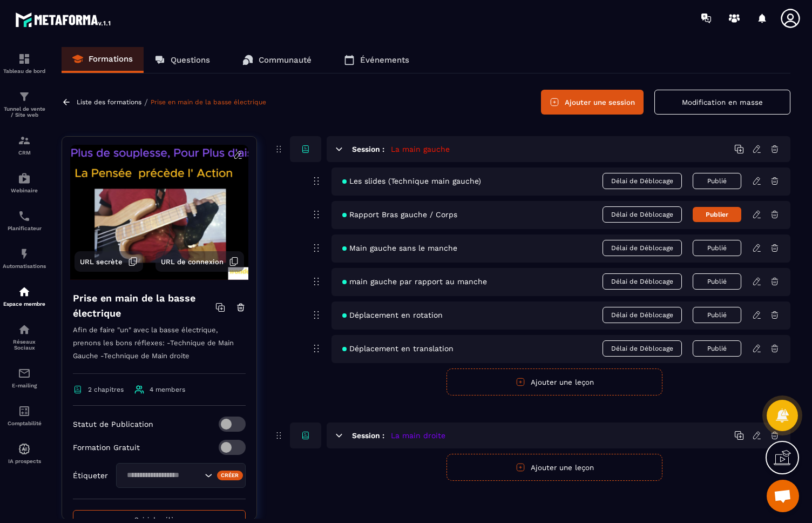 This screenshot has width=812, height=523. I want to click on p: Comptabilité, so click(24, 423).